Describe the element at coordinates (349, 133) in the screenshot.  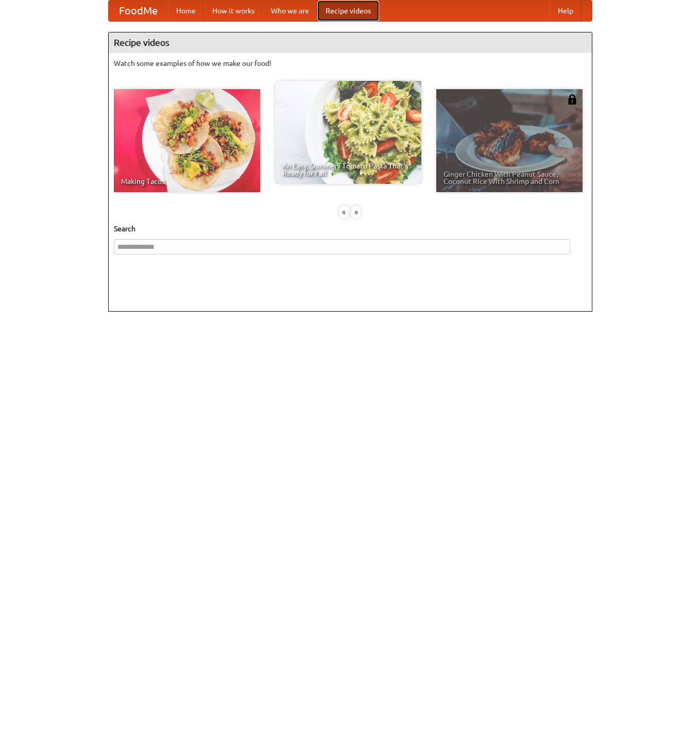
I see `a: An Easy, Summery Tomato Pasta That's Ready for Fall` at that location.